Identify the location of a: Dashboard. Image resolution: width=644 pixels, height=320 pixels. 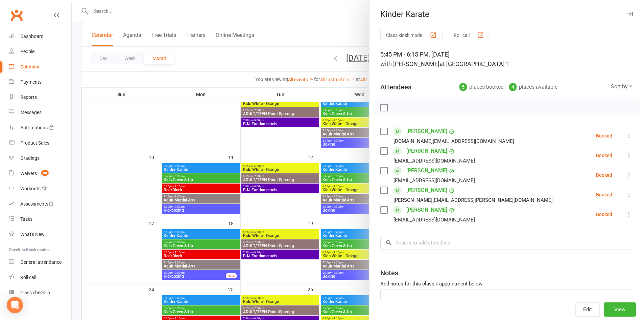
(40, 36).